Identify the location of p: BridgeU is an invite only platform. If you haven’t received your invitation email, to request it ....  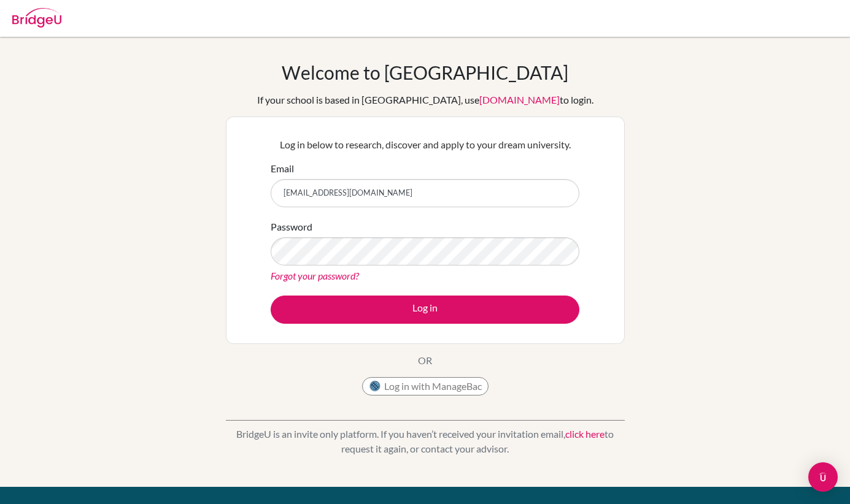
(425, 441).